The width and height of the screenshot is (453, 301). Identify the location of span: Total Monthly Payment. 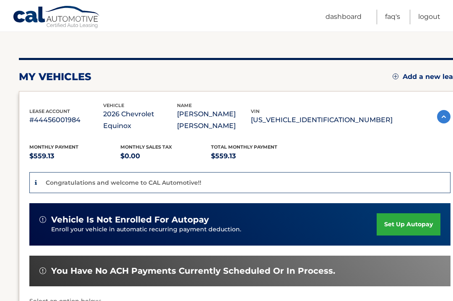
(244, 147).